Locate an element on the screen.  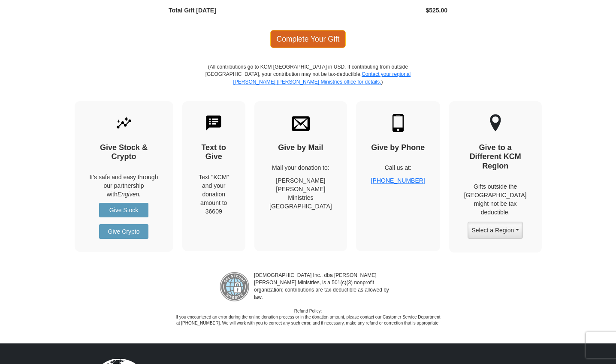
h4: Give by Mail is located at coordinates (301, 148).